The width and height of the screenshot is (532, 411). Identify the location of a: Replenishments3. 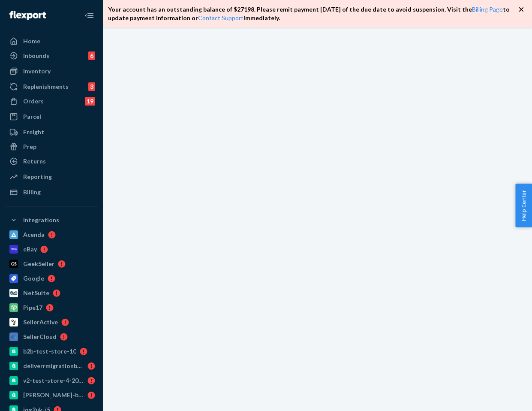
(51, 87).